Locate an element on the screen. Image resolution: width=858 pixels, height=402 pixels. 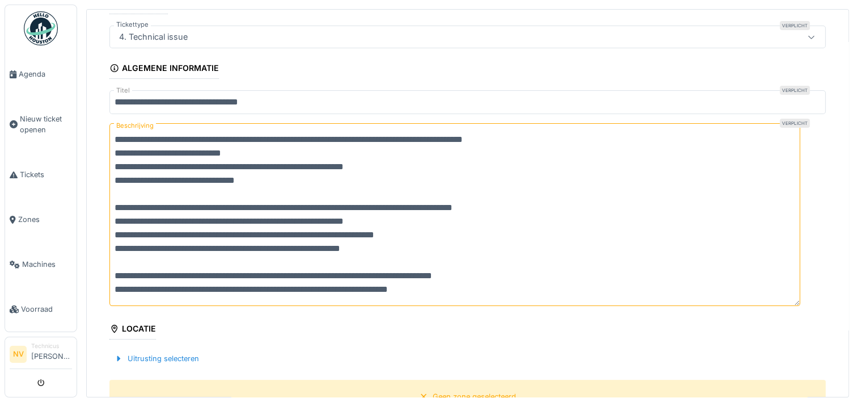
div: Technicus is located at coordinates (52, 345).